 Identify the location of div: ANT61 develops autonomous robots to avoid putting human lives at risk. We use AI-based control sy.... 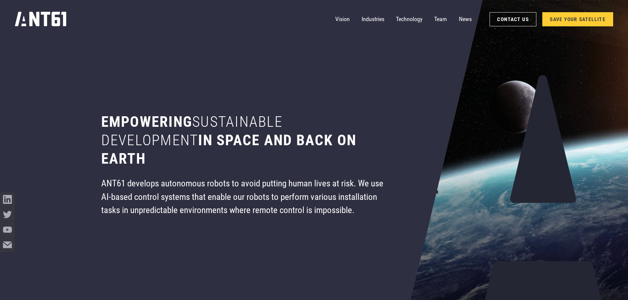
(244, 197).